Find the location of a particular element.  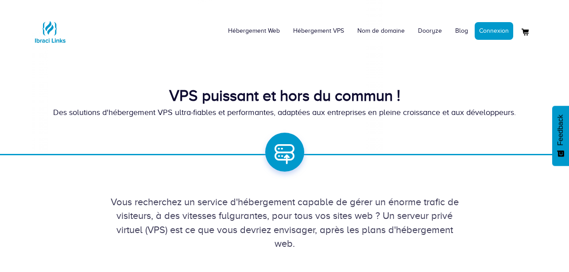

span: Feedback is located at coordinates (560, 130).